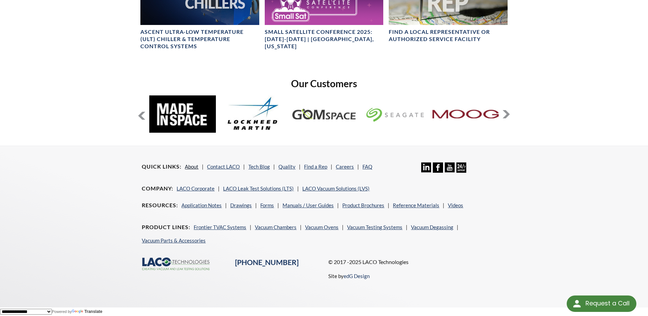 The width and height of the screenshot is (648, 316). Describe the element at coordinates (375, 227) in the screenshot. I see `a: Vacuum Testing Systems` at that location.